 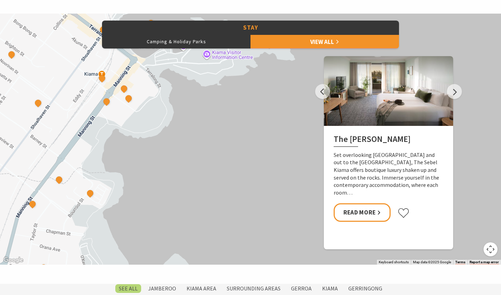 I want to click on label: Kiama Area, so click(x=201, y=289).